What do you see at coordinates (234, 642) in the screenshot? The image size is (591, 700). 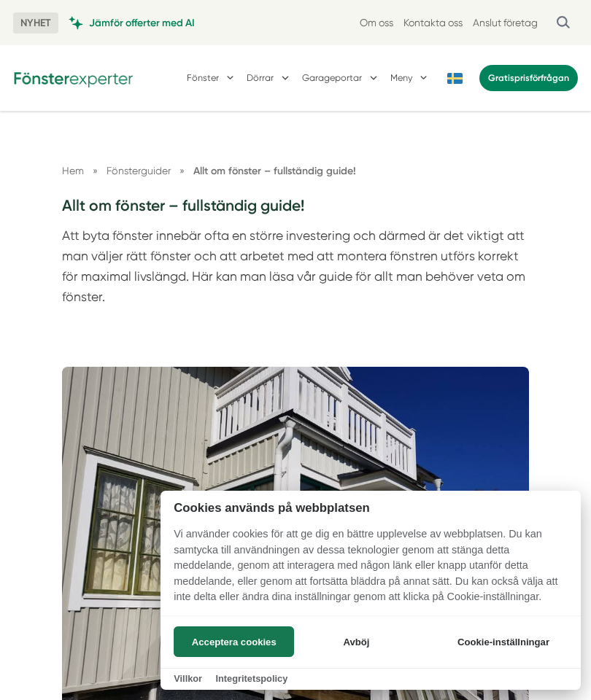 I see `button: Acceptera cookies` at bounding box center [234, 642].